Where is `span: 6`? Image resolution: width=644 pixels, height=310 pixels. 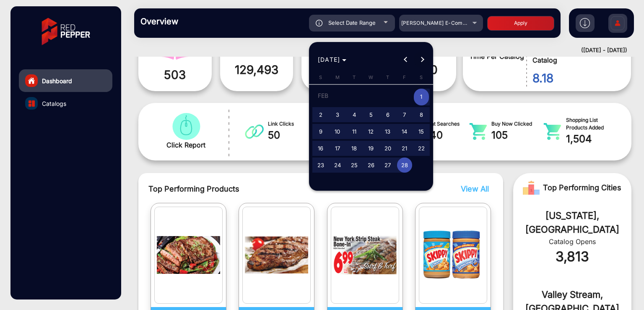
span: 6 is located at coordinates (388, 114).